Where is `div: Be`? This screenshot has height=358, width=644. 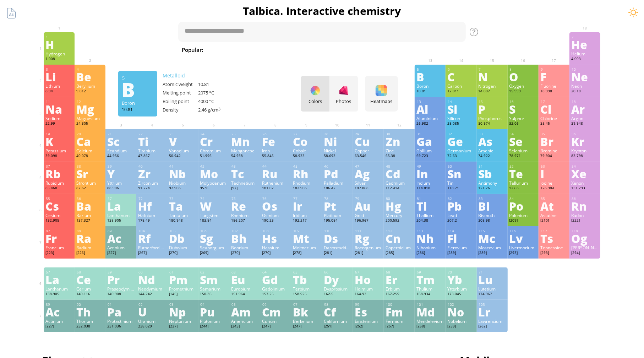
div: Be is located at coordinates (90, 77).